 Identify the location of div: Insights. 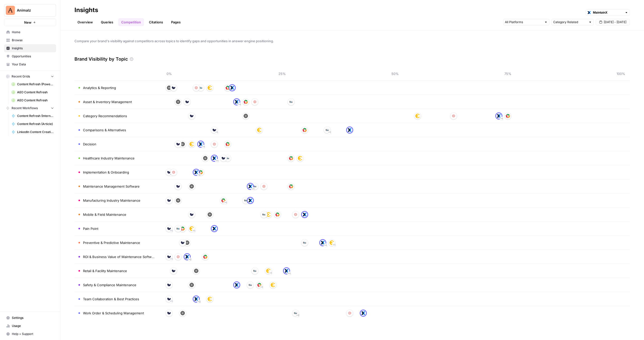
(86, 10).